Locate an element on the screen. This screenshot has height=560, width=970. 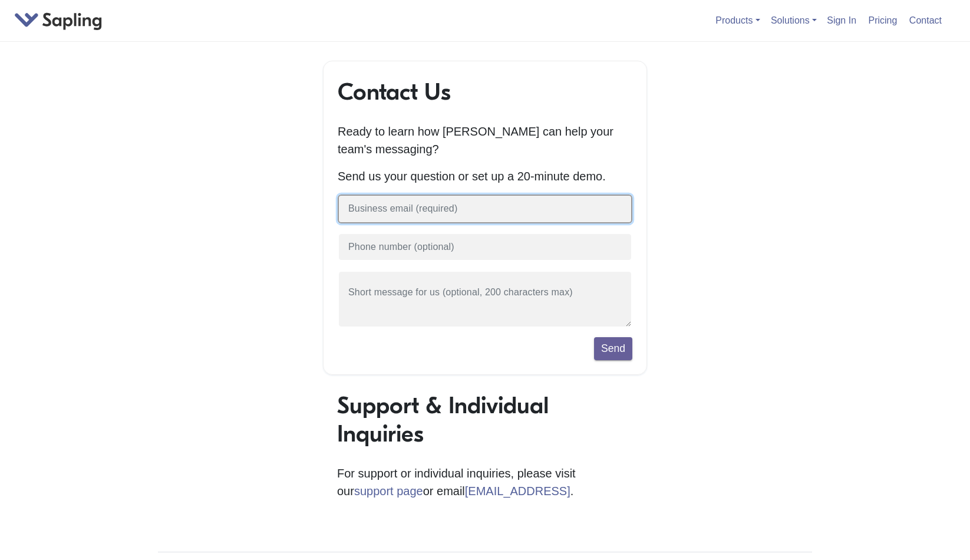
a: Products is located at coordinates (737, 20).